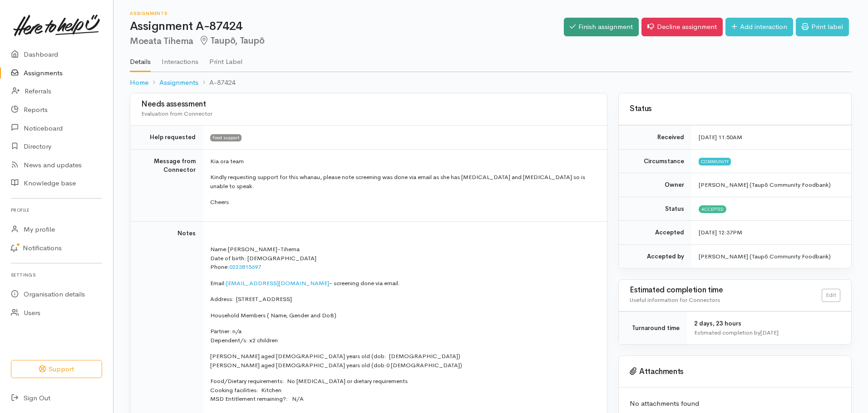 The width and height of the screenshot is (868, 413). What do you see at coordinates (347, 41) in the screenshot?
I see `h2: Moeata Tihema` at bounding box center [347, 41].